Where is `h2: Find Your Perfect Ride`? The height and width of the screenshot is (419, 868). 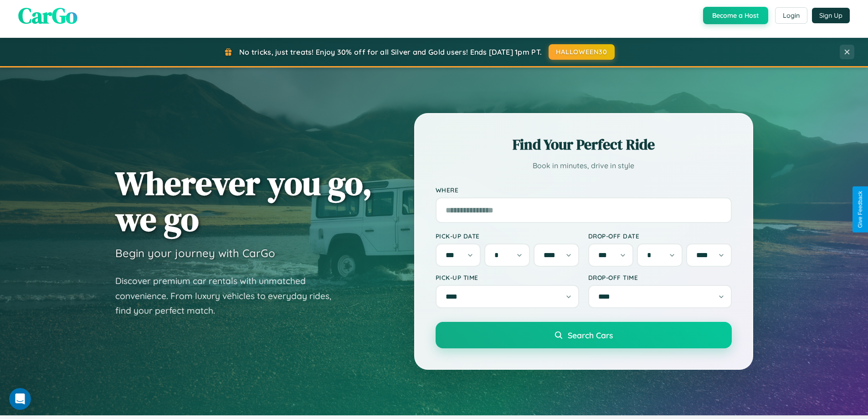 h2: Find Your Perfect Ride is located at coordinates (583, 145).